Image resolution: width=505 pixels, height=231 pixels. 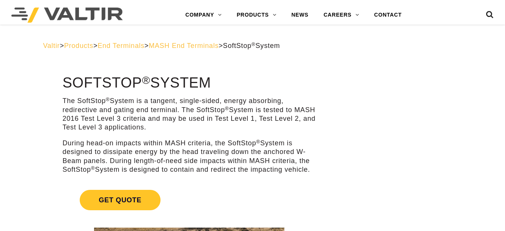 I want to click on a: End Terminals, so click(x=121, y=46).